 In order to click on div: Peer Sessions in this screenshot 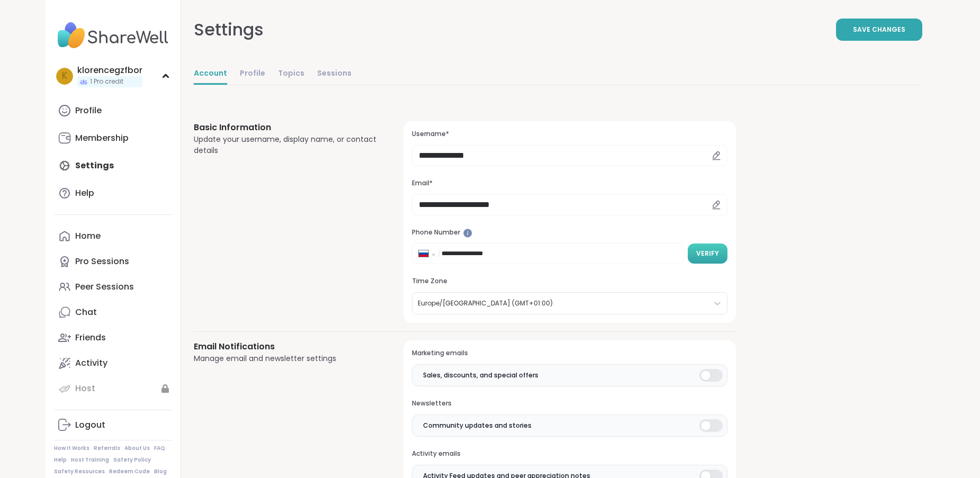, I will do `click(104, 287)`.